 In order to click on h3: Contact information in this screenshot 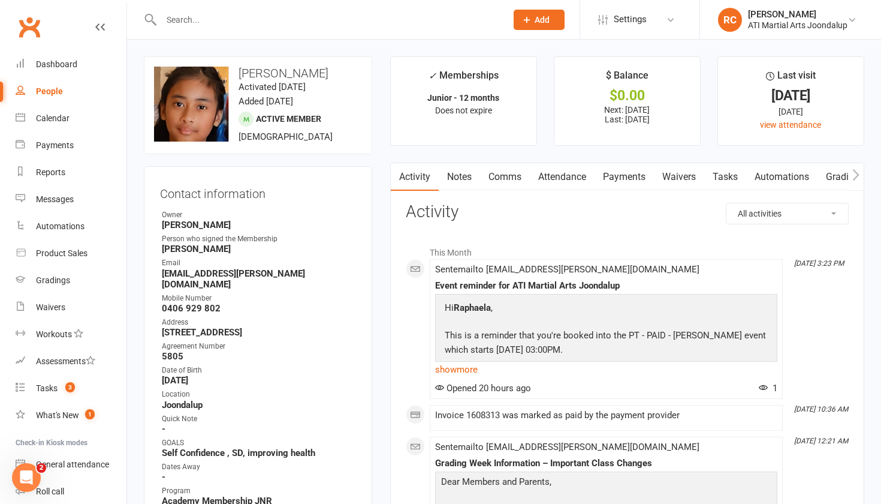, I will do `click(258, 191)`.